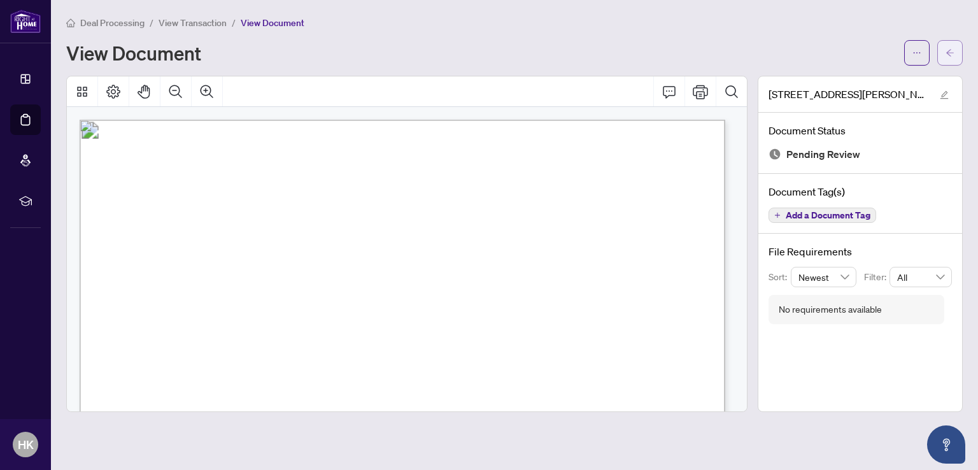 Image resolution: width=978 pixels, height=470 pixels. What do you see at coordinates (824, 277) in the screenshot?
I see `span: Newest` at bounding box center [824, 277].